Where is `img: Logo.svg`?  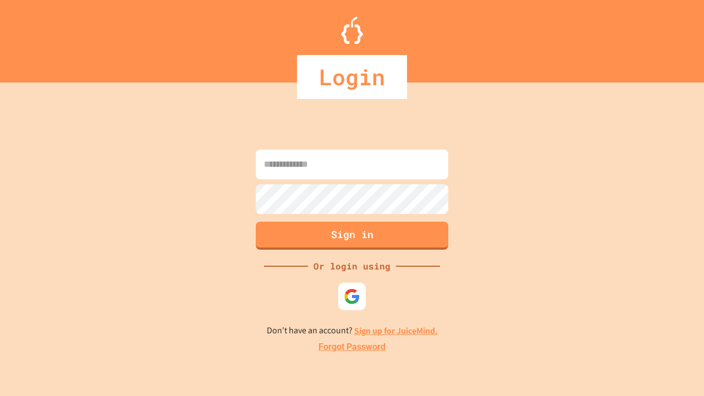 img: Logo.svg is located at coordinates (352, 30).